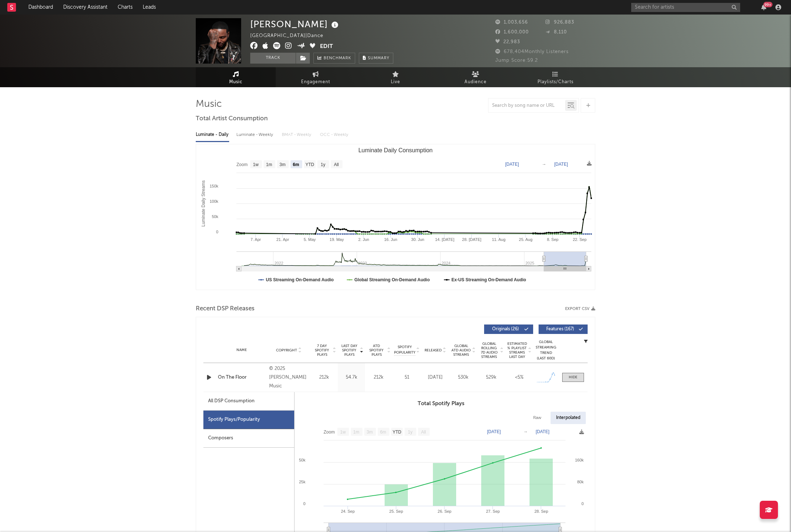  What do you see at coordinates (395, 217) in the screenshot?
I see `svg: Luminate Daily Consumption` at bounding box center [395, 217].